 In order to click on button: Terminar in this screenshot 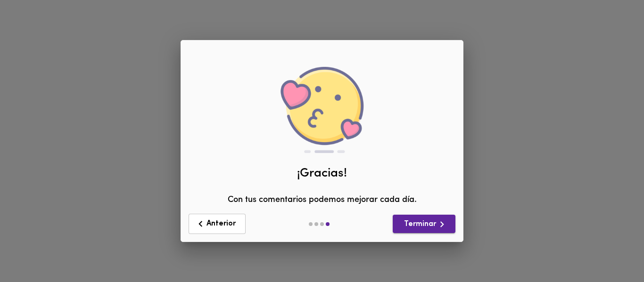, I will do `click(424, 224)`.